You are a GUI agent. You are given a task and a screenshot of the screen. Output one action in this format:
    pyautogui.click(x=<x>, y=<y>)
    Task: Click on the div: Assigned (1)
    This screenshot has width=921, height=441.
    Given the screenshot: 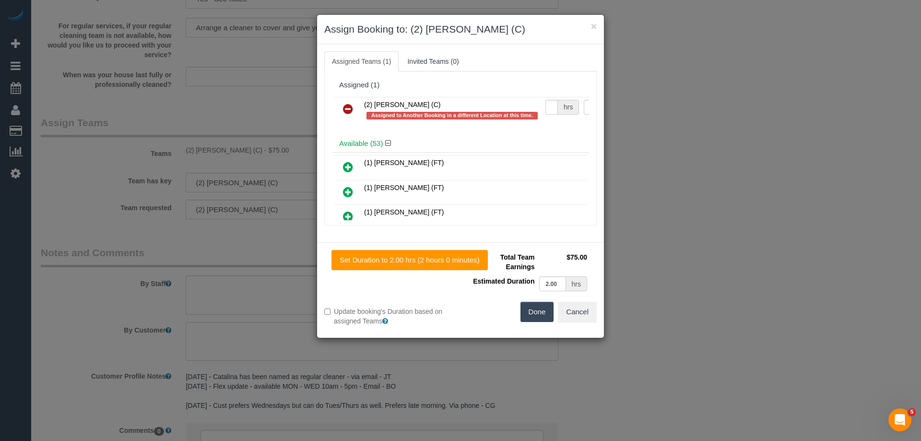 What is the action you would take?
    pyautogui.click(x=460, y=85)
    